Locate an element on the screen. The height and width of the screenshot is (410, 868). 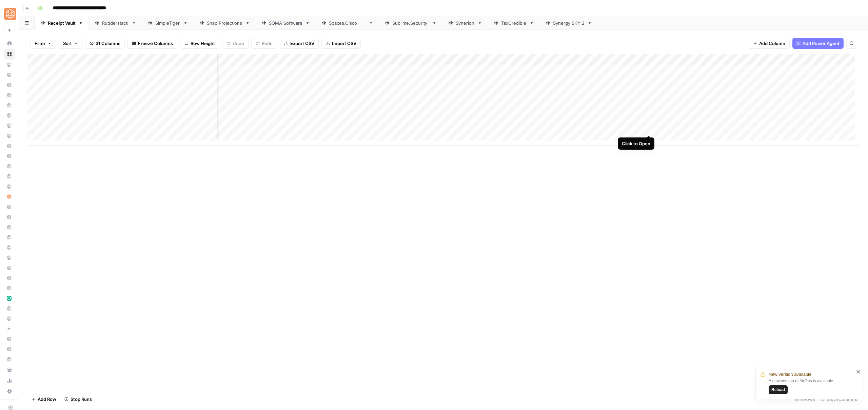
button: Add Row is located at coordinates (44, 399).